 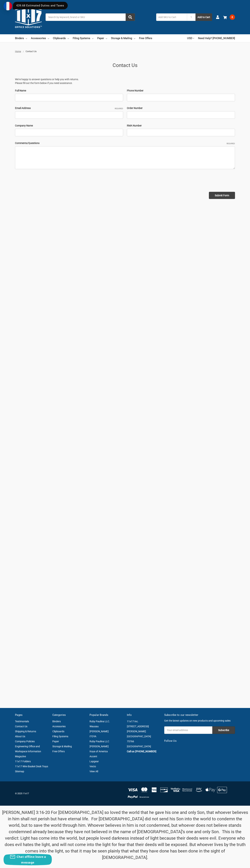 What do you see at coordinates (27, 859) in the screenshot?
I see `button: Chat offline leave a message` at bounding box center [27, 859].